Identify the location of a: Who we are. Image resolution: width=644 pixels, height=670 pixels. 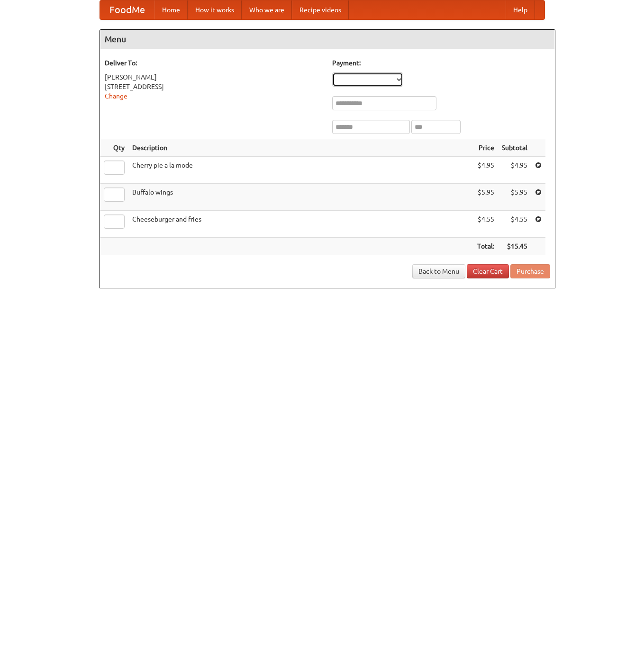
(267, 10).